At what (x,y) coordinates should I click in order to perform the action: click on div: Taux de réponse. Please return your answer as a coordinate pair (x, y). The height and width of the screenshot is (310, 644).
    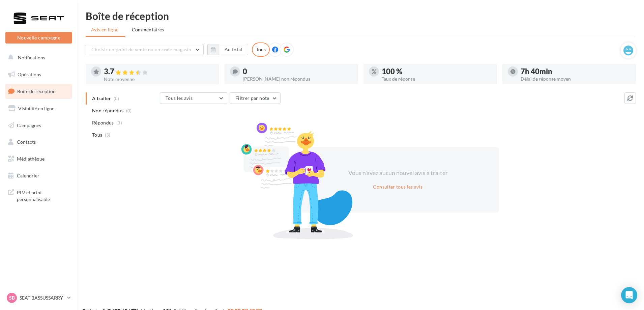
    Looking at the image, I should click on (437, 79).